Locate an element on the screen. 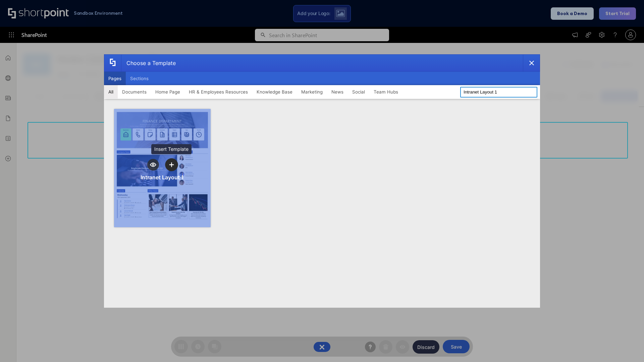  button: Knowledge Base is located at coordinates (275, 92).